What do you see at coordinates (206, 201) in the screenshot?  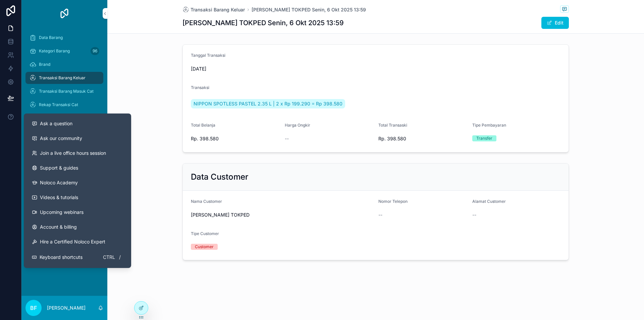 I see `span: Nama Customer` at bounding box center [206, 201].